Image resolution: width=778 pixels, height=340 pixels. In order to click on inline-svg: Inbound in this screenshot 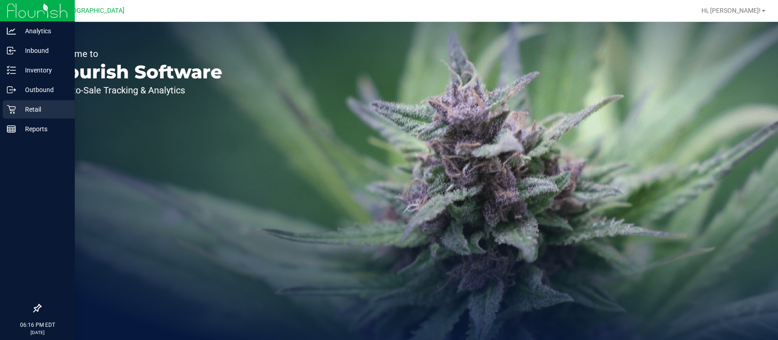, I will do `click(11, 51)`.